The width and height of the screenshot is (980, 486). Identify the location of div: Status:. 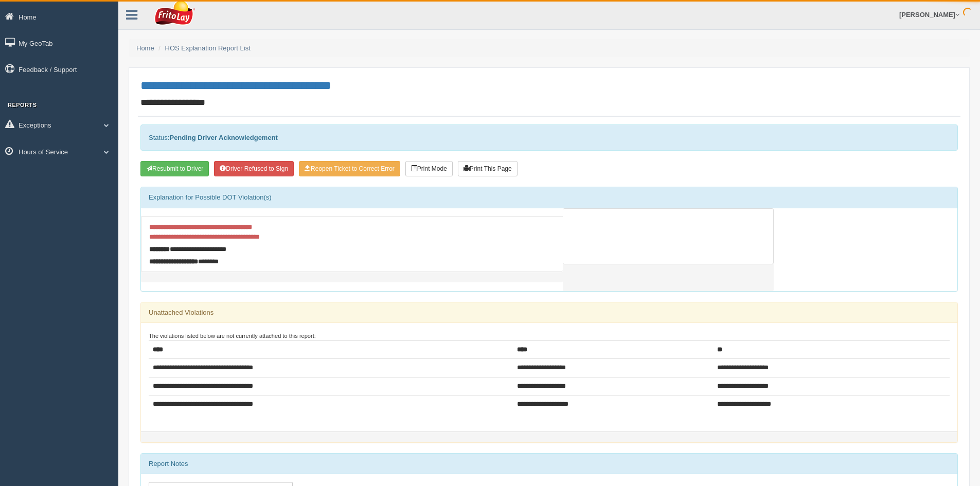
(549, 137).